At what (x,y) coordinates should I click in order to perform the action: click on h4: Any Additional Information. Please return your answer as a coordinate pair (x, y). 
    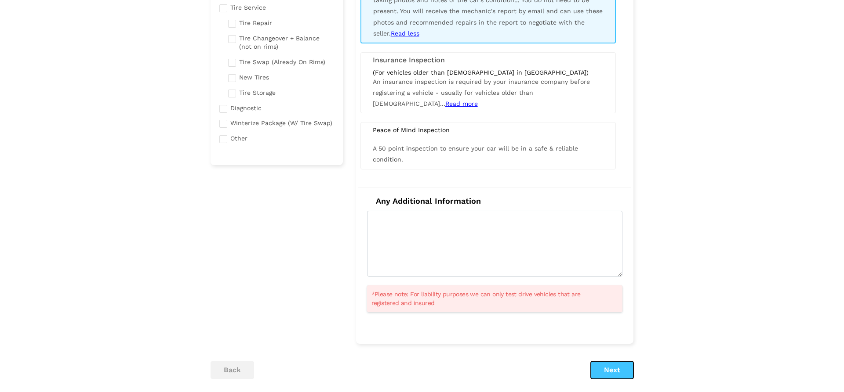
    Looking at the image, I should click on (494, 201).